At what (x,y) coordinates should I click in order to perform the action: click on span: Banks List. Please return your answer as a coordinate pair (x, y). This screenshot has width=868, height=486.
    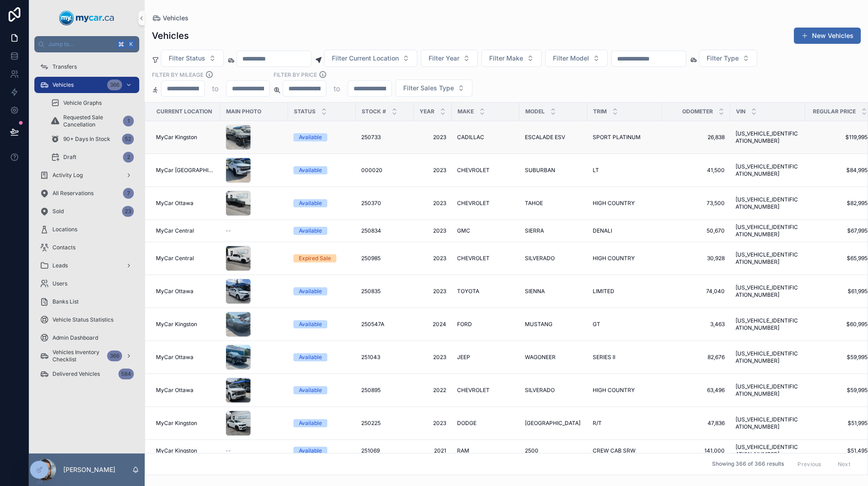
    Looking at the image, I should click on (66, 302).